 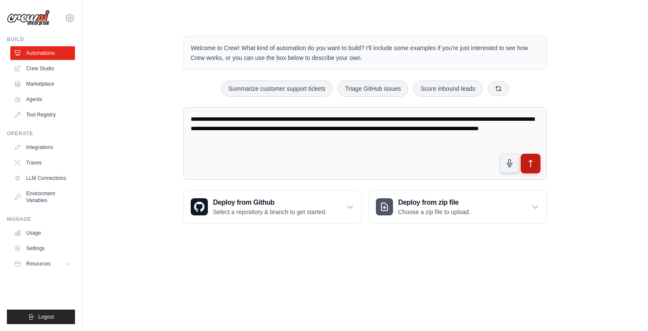 What do you see at coordinates (373, 89) in the screenshot?
I see `button: Triage GitHub issues` at bounding box center [373, 89].